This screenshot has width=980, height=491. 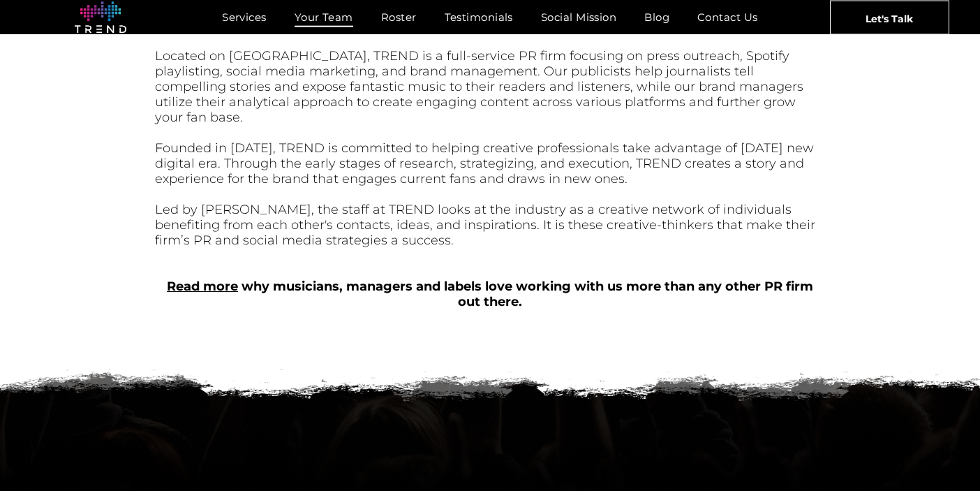 What do you see at coordinates (527, 294) in the screenshot?
I see `b: why musicians, managers and labels love working with us more than any other PR firm out there.` at bounding box center [527, 294].